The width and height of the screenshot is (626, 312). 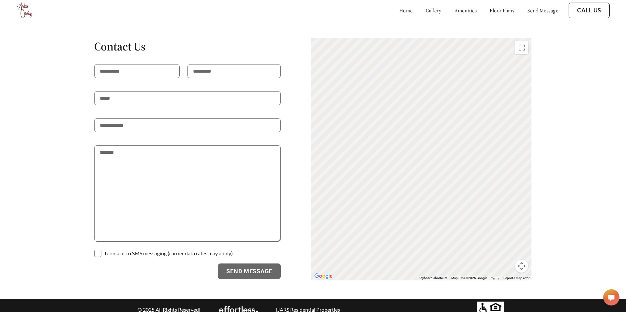 I want to click on span: Map Data ©2025 Google, so click(x=469, y=278).